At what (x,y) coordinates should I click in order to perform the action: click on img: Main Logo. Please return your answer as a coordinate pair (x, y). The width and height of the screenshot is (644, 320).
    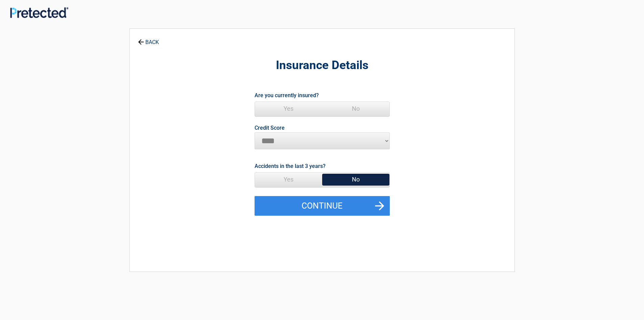
    Looking at the image, I should click on (39, 12).